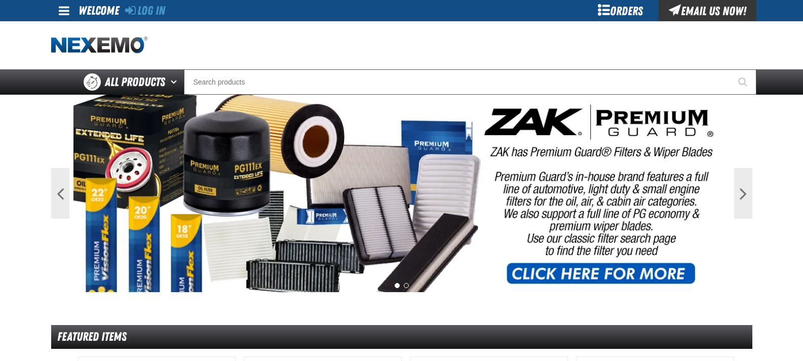  What do you see at coordinates (744, 82) in the screenshot?
I see `button: Start Searching` at bounding box center [744, 82].